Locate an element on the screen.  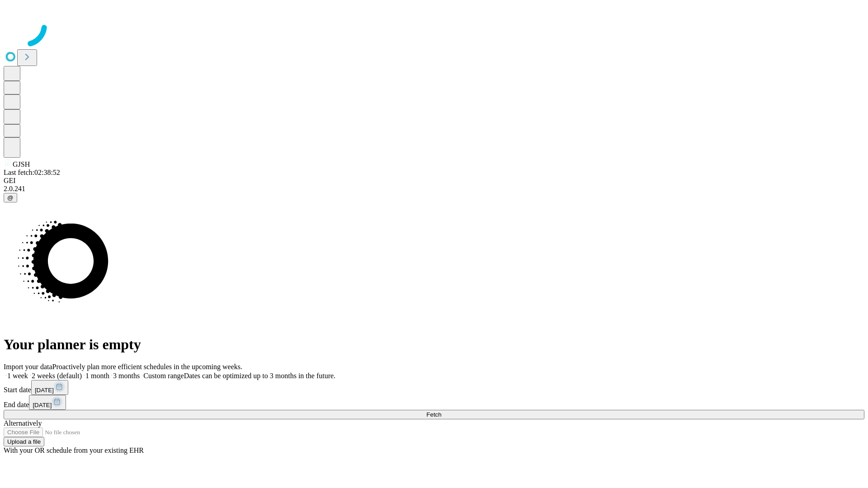
h1: Your planner is empty is located at coordinates (434, 344).